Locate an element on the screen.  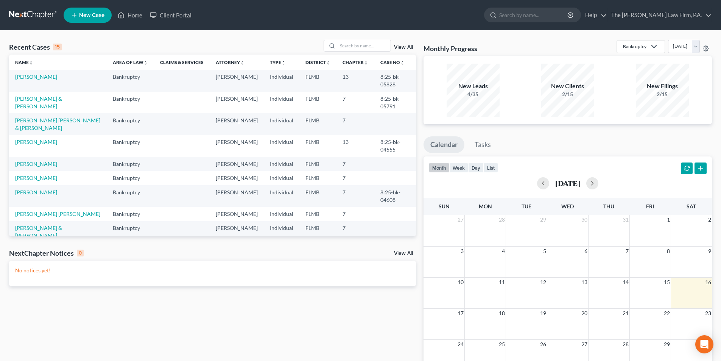
div: 15 is located at coordinates (57, 47).